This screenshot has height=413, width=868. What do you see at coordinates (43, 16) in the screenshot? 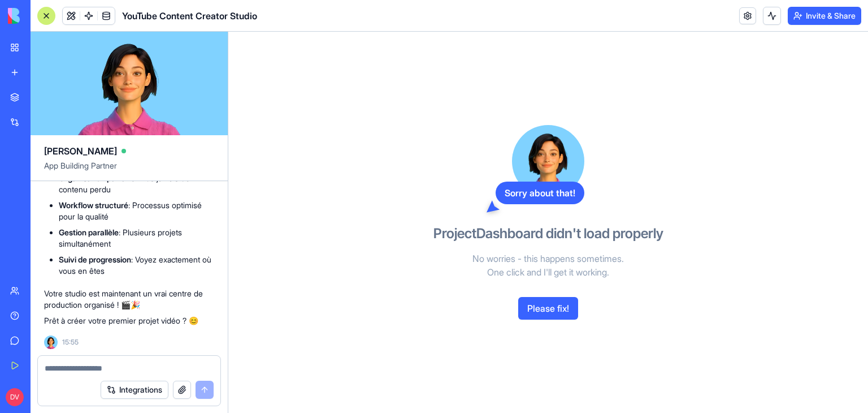
I see `img: logo` at bounding box center [43, 16].